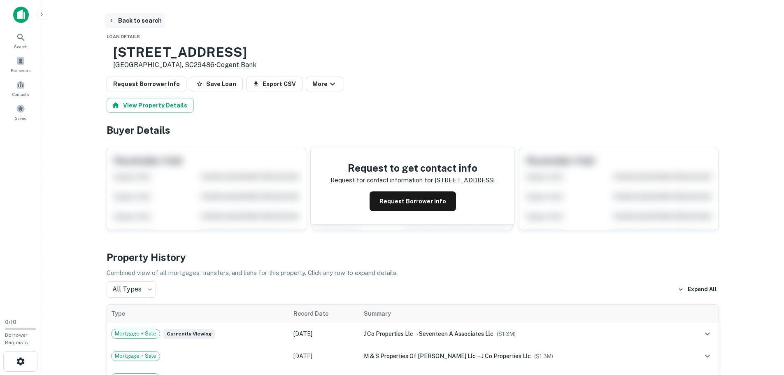 This screenshot has width=784, height=375. I want to click on span: seventeen a associates llc, so click(456, 334).